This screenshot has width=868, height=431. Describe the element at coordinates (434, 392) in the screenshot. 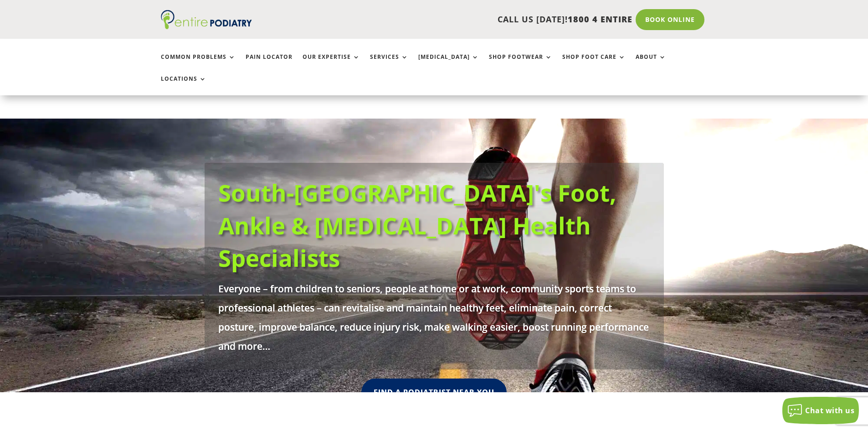

I see `a: Find A Podiatrist Near You` at that location.